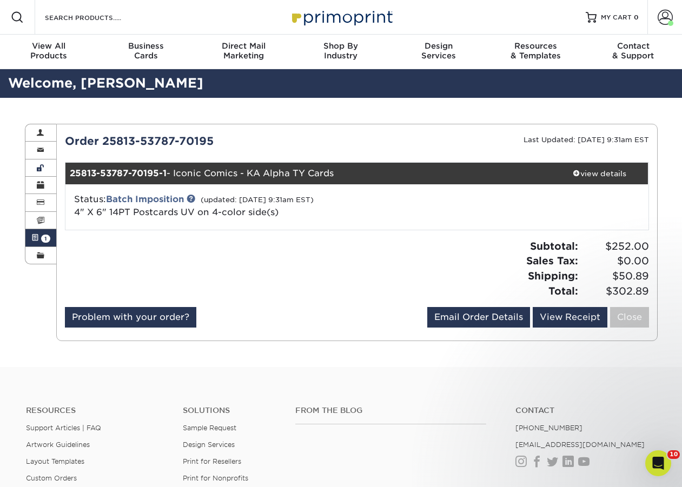 This screenshot has width=682, height=487. What do you see at coordinates (586, 411) in the screenshot?
I see `h4: Contact` at bounding box center [586, 411].